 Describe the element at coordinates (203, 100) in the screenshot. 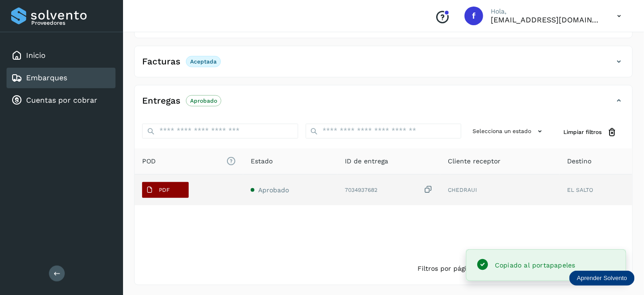

I see `p: Aprobado` at that location.